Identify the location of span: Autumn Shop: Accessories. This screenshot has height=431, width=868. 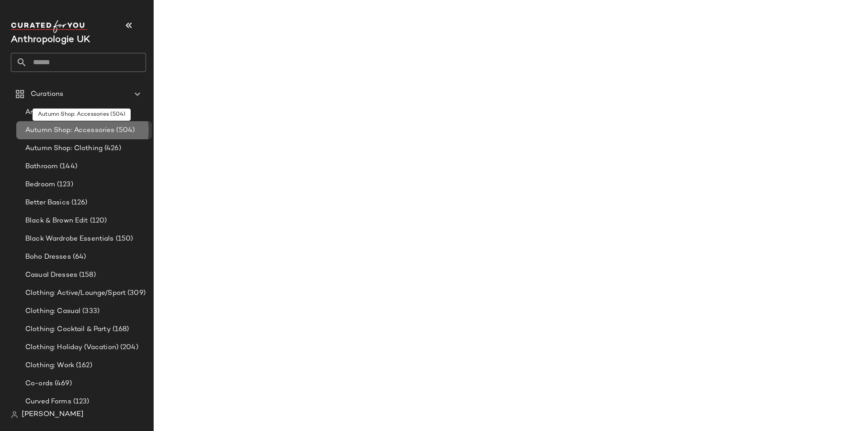
(70, 131).